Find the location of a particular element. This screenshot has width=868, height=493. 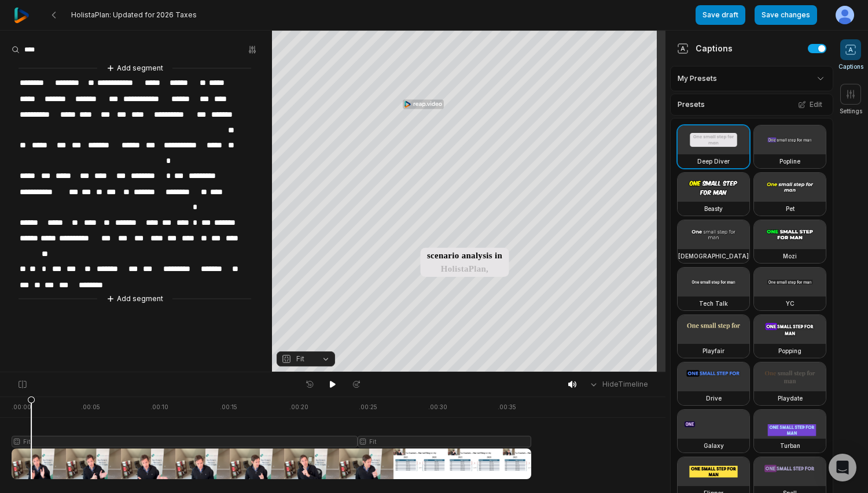

button: Save changes is located at coordinates (786, 15).